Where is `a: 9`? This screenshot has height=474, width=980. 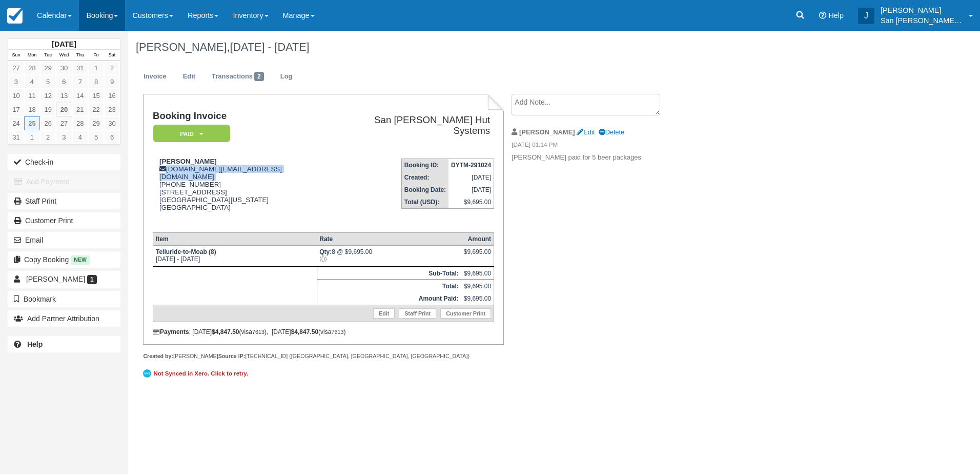 a: 9 is located at coordinates (112, 82).